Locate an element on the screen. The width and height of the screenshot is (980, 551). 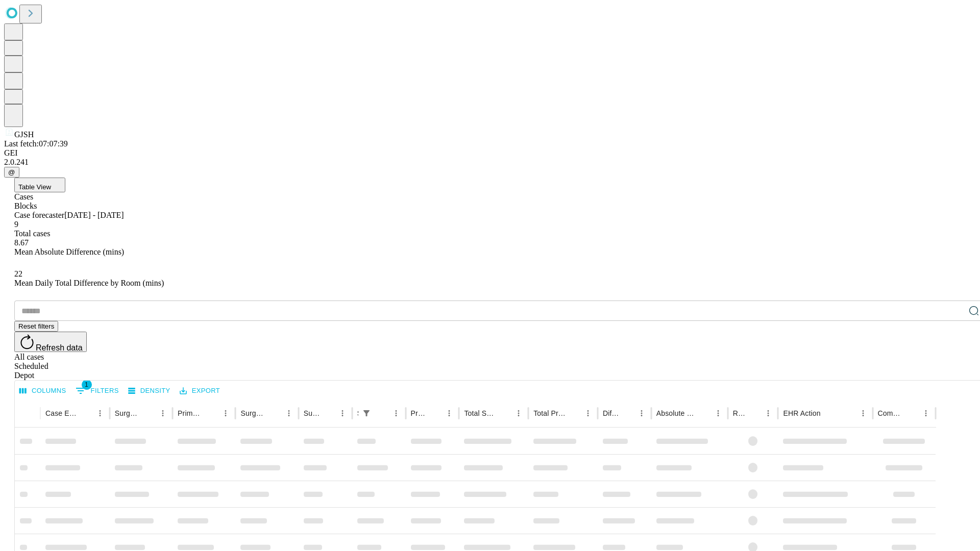
button: Density is located at coordinates (149, 391).